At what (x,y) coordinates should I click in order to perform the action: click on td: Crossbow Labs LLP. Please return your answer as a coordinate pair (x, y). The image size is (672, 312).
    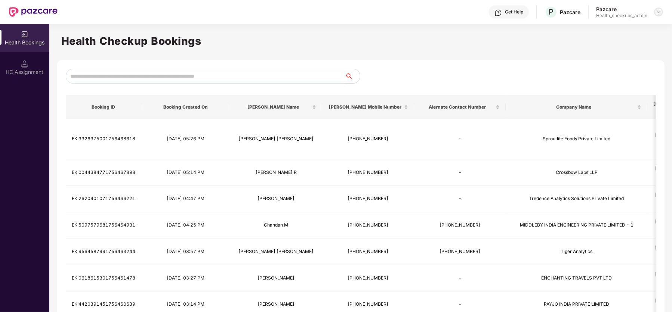
    Looking at the image, I should click on (576, 173).